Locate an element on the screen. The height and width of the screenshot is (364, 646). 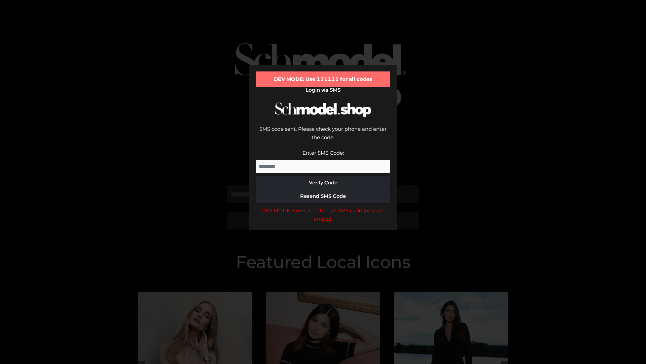
img: Schmodel Logo is located at coordinates (323, 109).